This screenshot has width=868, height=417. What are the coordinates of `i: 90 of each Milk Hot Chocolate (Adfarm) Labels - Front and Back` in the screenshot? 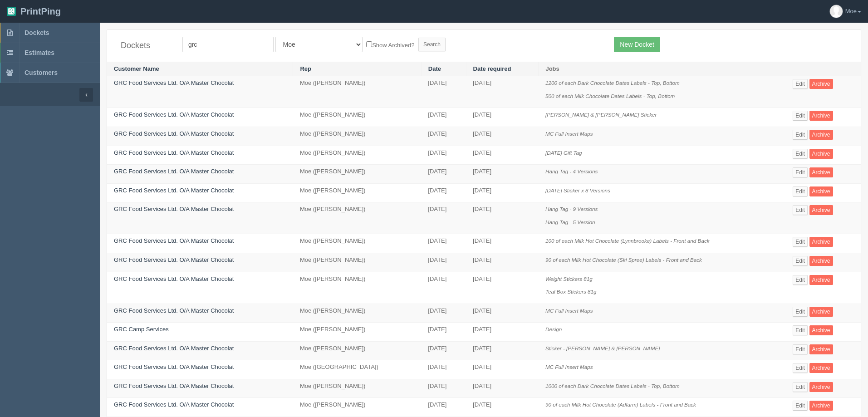 It's located at (621, 404).